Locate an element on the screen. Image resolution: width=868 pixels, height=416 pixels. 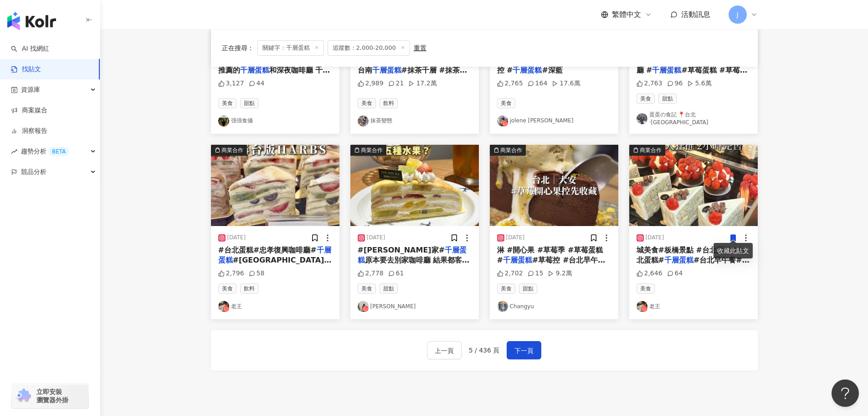
span: #草莓控 #台北早午餐 #不 is located at coordinates (552, 265).